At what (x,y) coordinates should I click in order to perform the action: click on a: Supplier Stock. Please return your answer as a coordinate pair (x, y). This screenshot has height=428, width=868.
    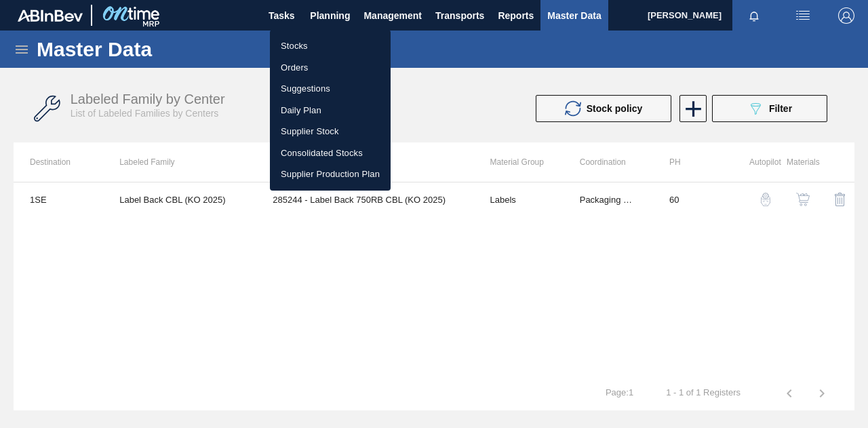
    Looking at the image, I should click on (330, 132).